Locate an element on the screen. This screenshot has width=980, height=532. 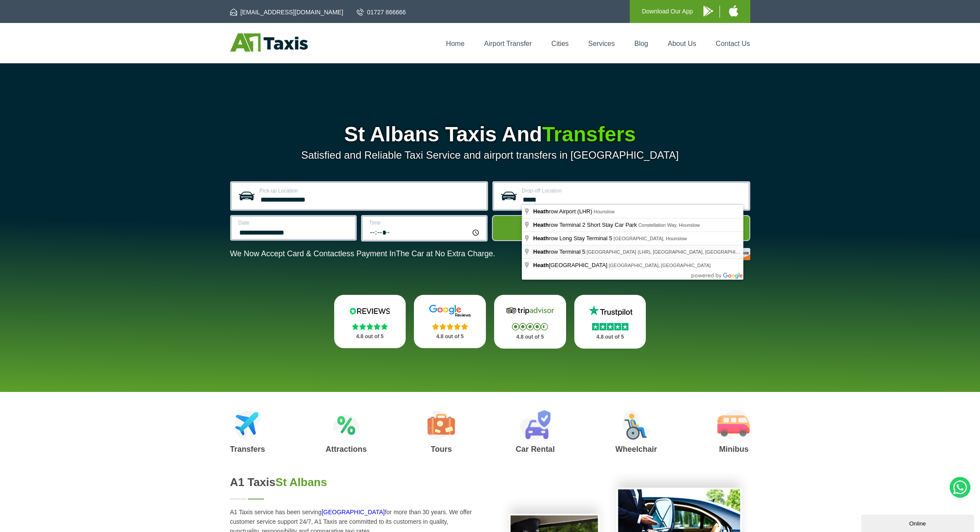
a: 01727 866666 is located at coordinates (381, 12).